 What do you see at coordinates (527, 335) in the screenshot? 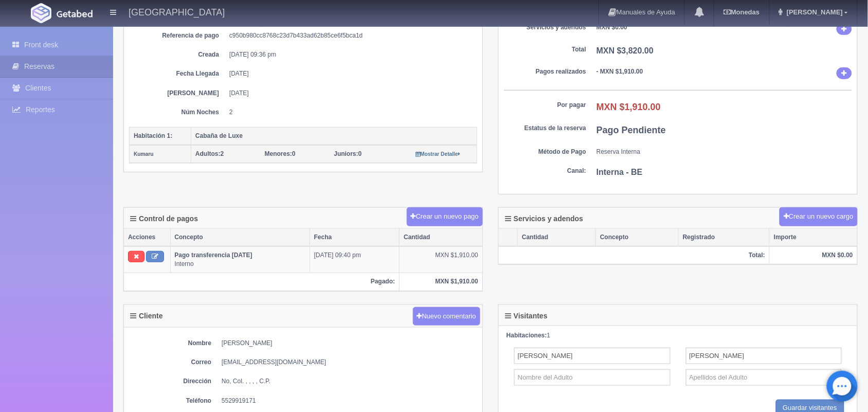
I see `strong: Habitaciones:` at bounding box center [527, 335].